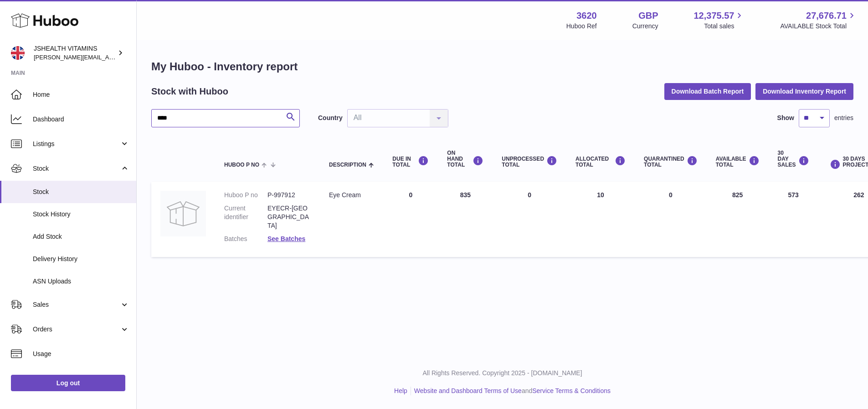  I want to click on td: 825, so click(738, 219).